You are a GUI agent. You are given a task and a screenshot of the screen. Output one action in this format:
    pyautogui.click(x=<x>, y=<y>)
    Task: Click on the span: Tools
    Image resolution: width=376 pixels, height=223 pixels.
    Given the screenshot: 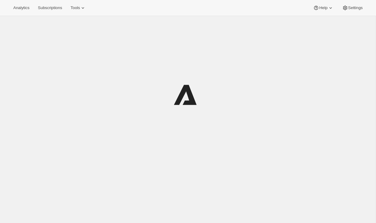 What is the action you would take?
    pyautogui.click(x=75, y=8)
    